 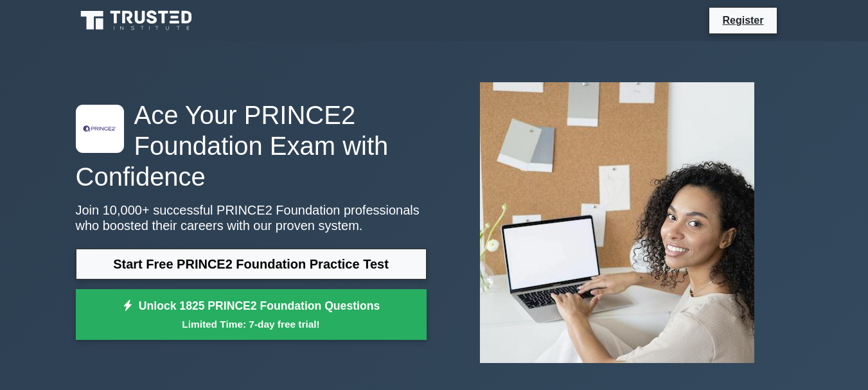 I want to click on small: Limited Time: 7-day free trial!, so click(x=251, y=324).